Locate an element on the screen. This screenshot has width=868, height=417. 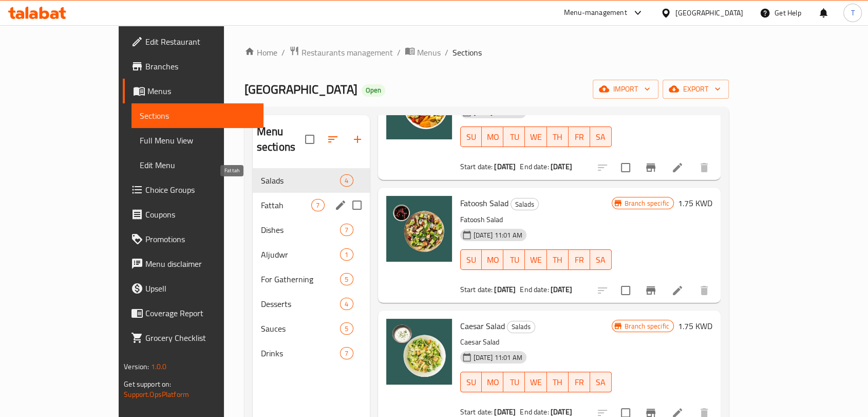
div: Sauces5 is located at coordinates (311, 328).